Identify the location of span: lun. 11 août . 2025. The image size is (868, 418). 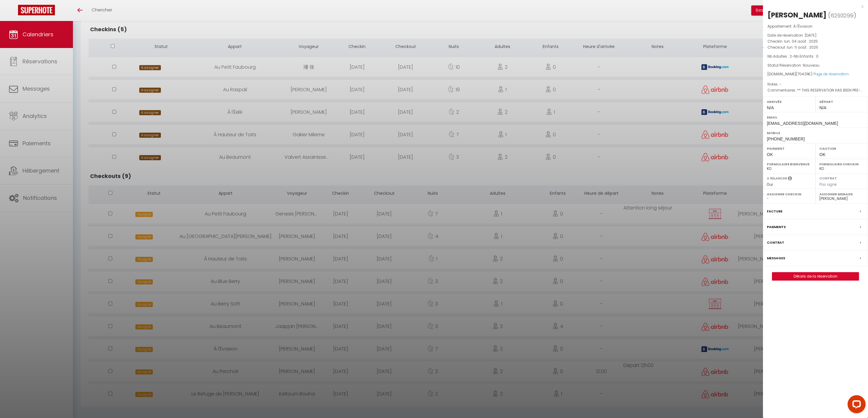
(802, 47).